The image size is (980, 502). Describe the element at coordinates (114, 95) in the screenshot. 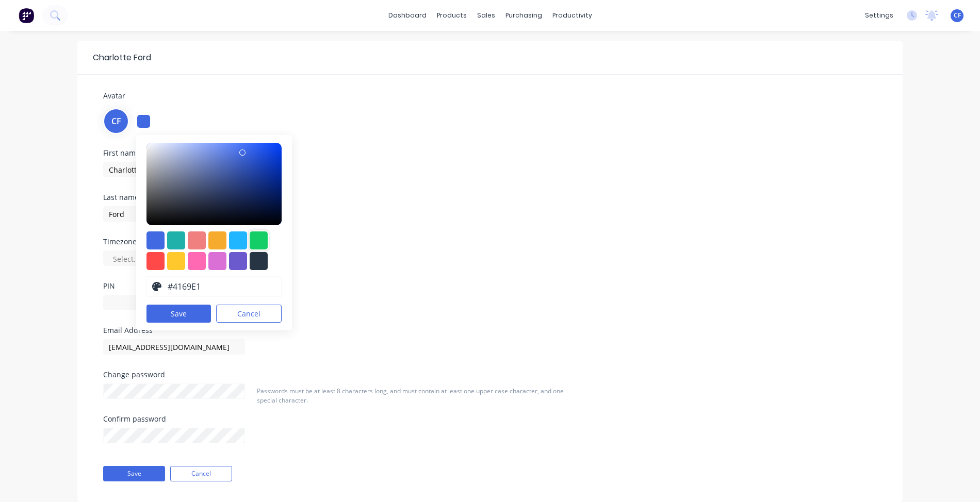

I see `span: Avatar` at that location.